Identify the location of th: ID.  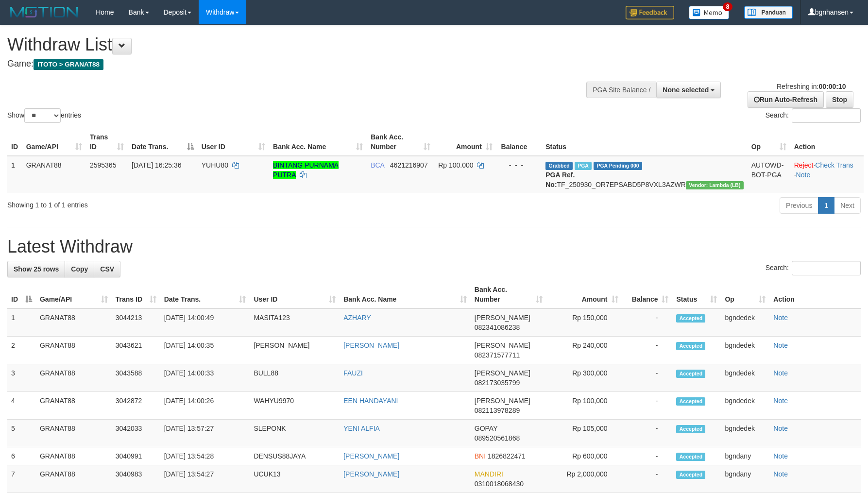
(14, 142).